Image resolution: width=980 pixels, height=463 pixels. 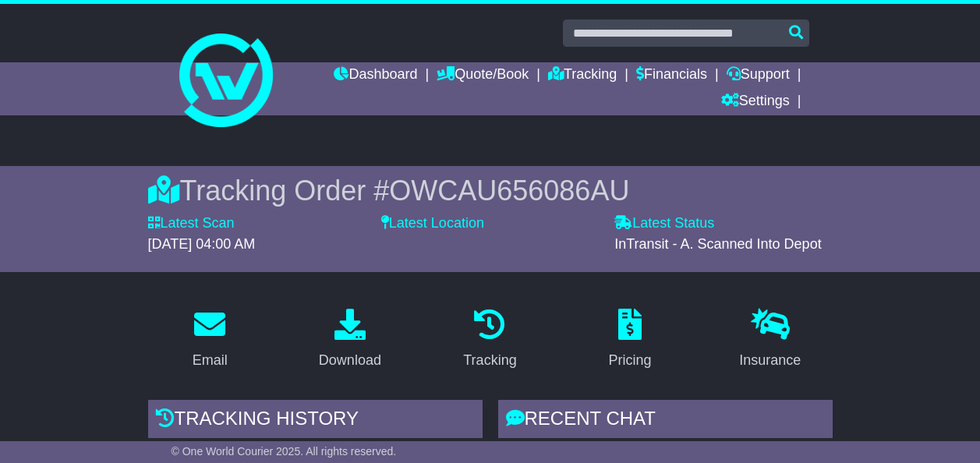 What do you see at coordinates (483, 76) in the screenshot?
I see `a: Quote/Book` at bounding box center [483, 76].